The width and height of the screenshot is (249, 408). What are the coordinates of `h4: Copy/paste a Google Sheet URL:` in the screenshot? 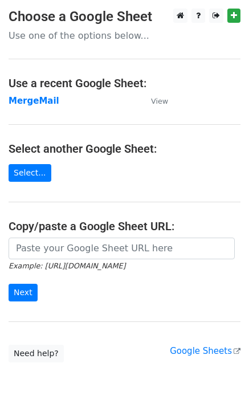 It's located at (124, 226).